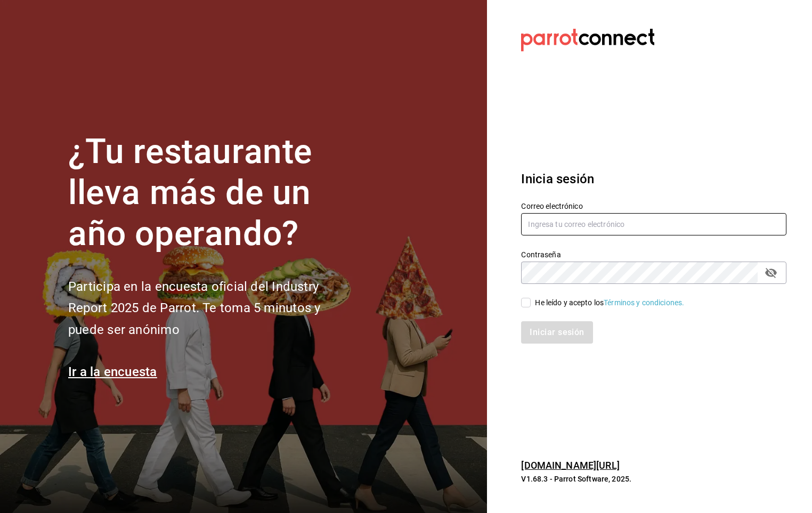 The image size is (812, 513). Describe the element at coordinates (212, 308) in the screenshot. I see `h2: Participa en la encuesta oficial del Industry Report 2025 de Parrot. Te toma 5 minutos y puede se...` at that location.